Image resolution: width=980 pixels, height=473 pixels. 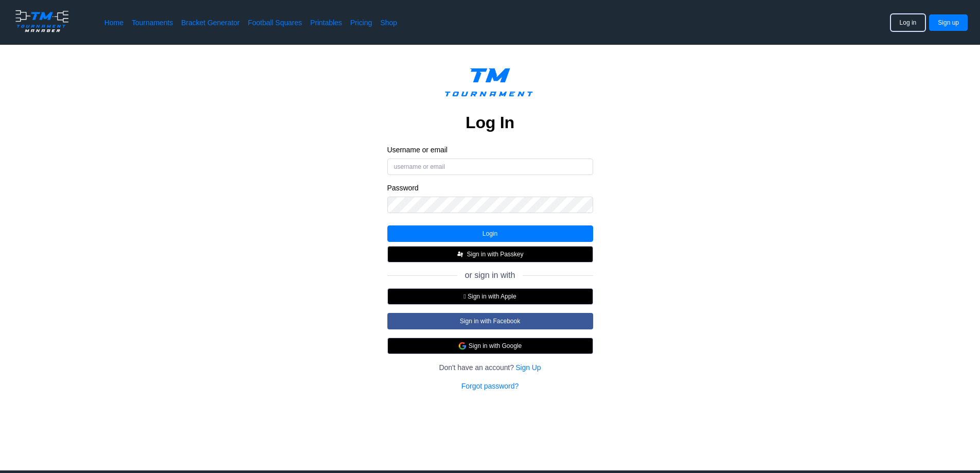 What do you see at coordinates (152, 22) in the screenshot?
I see `a: Tournaments` at bounding box center [152, 22].